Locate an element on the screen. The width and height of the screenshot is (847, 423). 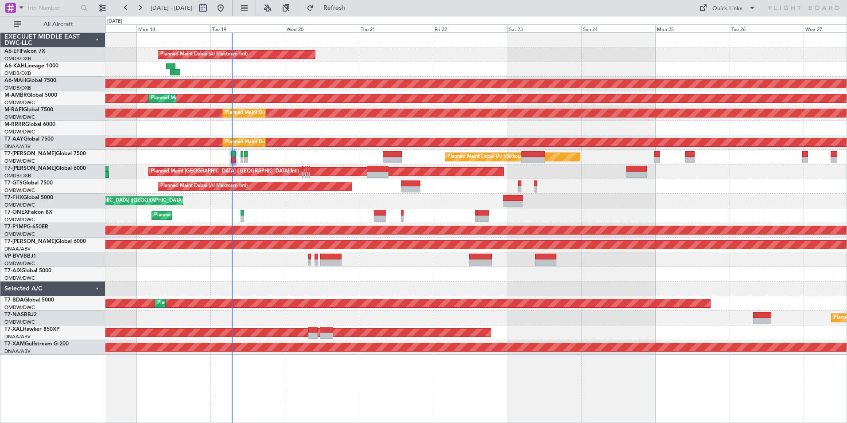
a: T7-XALHawker 850XP is located at coordinates (32, 329).